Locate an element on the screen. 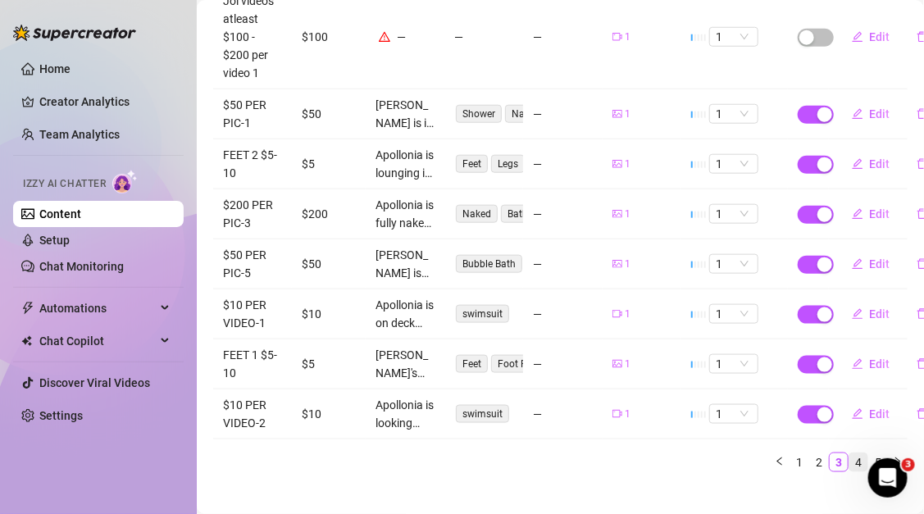 The width and height of the screenshot is (924, 514). a: Team Analytics is located at coordinates (80, 134).